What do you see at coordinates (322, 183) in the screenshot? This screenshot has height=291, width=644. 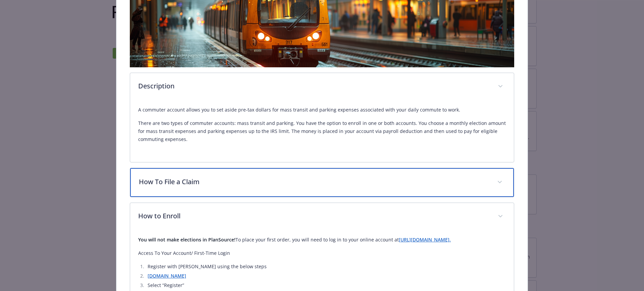 I see `div: How To File a Claim` at bounding box center [322, 183].